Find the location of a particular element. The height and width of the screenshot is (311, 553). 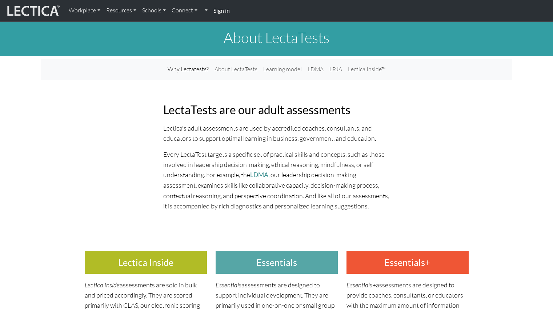

a: Resources is located at coordinates (121, 11).